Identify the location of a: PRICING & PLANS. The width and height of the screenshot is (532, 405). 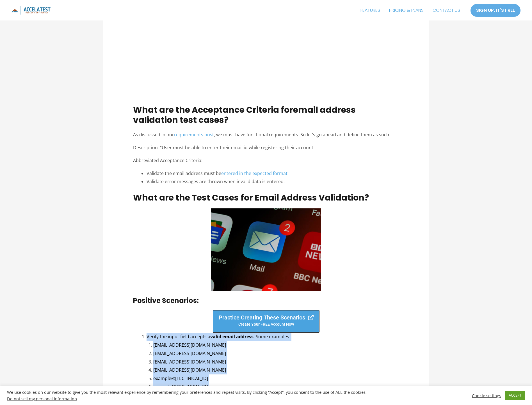
(406, 10).